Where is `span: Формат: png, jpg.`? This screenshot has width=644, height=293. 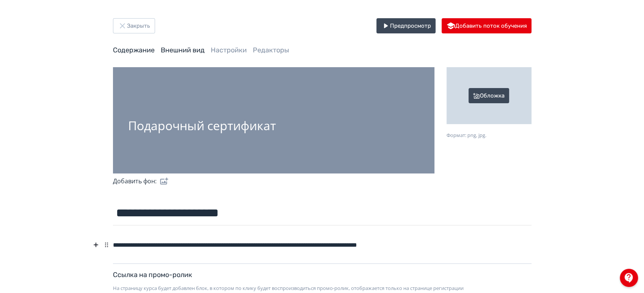
span: Формат: png, jpg. is located at coordinates (466, 135).